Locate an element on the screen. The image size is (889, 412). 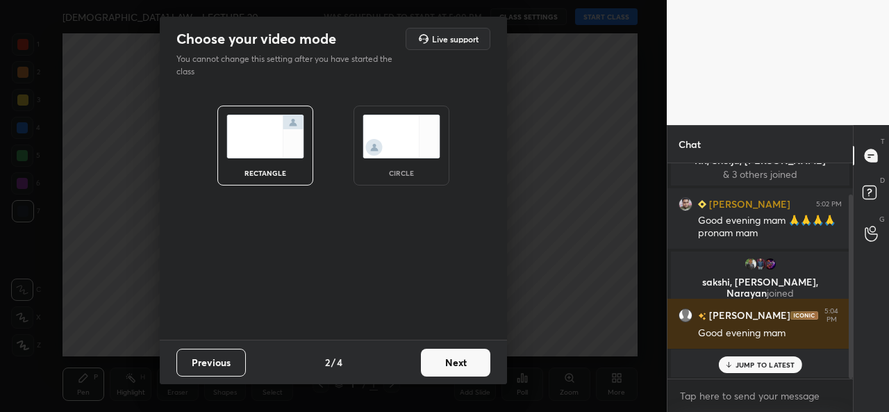
button: Next is located at coordinates (456, 363).